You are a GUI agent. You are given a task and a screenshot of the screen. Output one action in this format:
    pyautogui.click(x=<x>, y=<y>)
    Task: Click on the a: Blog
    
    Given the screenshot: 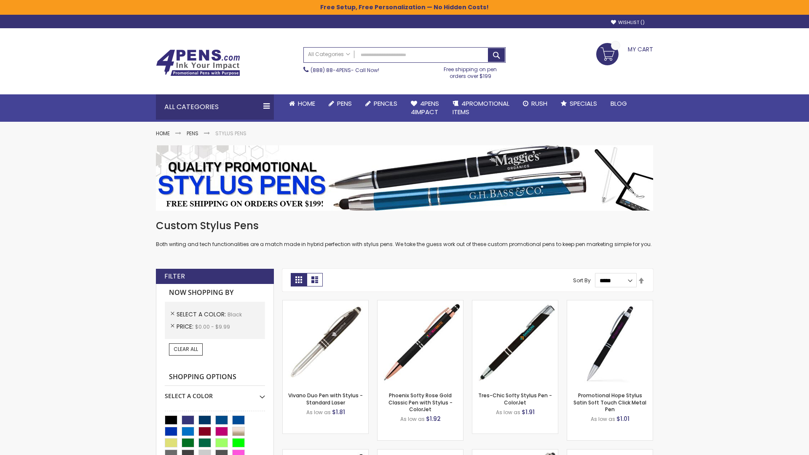 What is the action you would take?
    pyautogui.click(x=619, y=104)
    